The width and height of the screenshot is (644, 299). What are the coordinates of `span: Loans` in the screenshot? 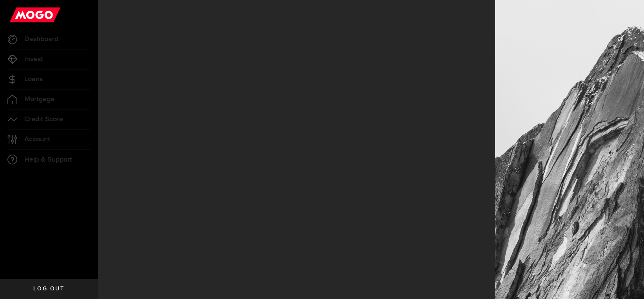 It's located at (33, 79).